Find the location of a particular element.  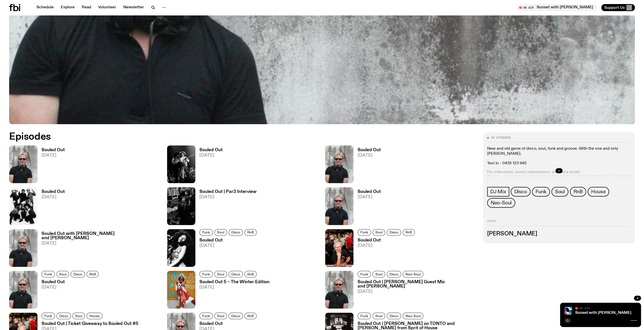

span: Support Us is located at coordinates (615, 7).